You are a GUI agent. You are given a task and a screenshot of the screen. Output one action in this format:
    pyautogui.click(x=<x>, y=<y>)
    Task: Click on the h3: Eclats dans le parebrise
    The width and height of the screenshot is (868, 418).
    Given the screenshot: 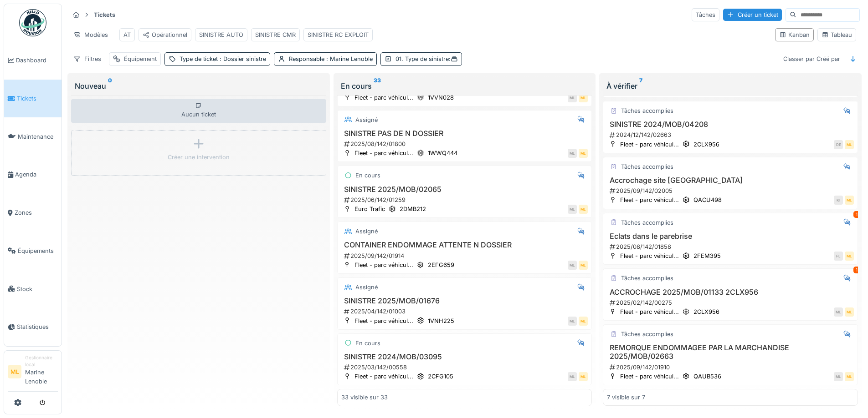 What is the action you would take?
    pyautogui.click(x=730, y=236)
    